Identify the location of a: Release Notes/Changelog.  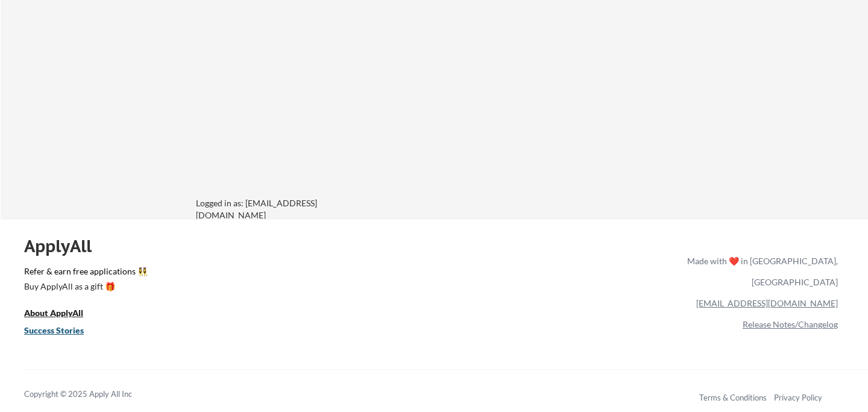
(790, 324).